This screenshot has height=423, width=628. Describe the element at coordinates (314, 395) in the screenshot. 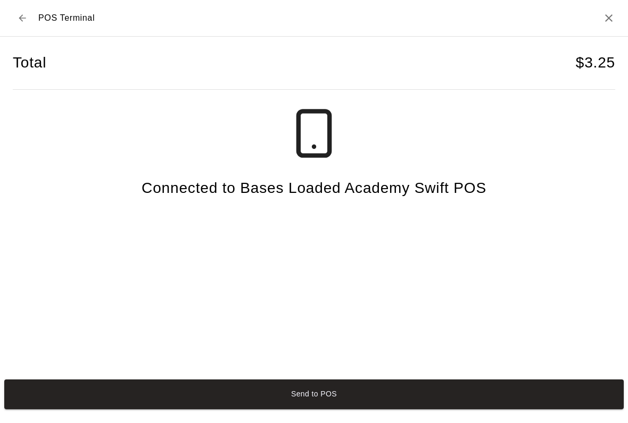

I see `button: Send to POS` at that location.